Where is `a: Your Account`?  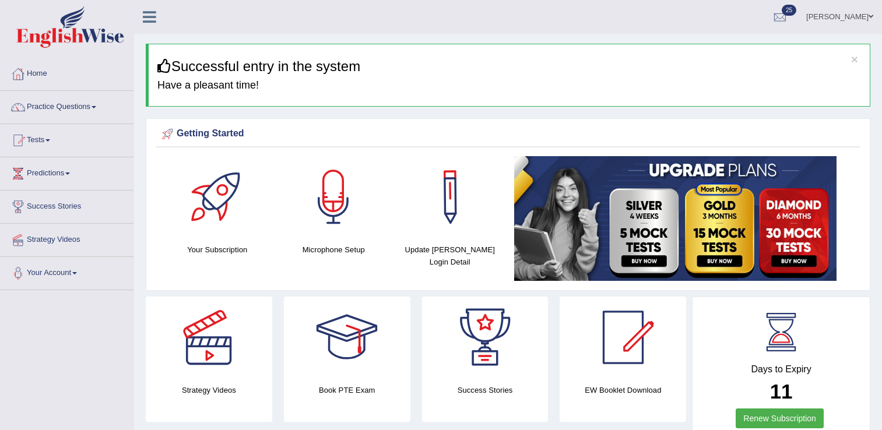
a: Your Account is located at coordinates (67, 272).